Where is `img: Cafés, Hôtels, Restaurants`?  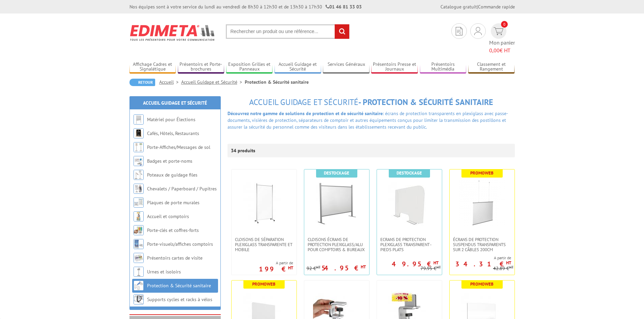 img: Cafés, Hôtels, Restaurants is located at coordinates (139, 133).